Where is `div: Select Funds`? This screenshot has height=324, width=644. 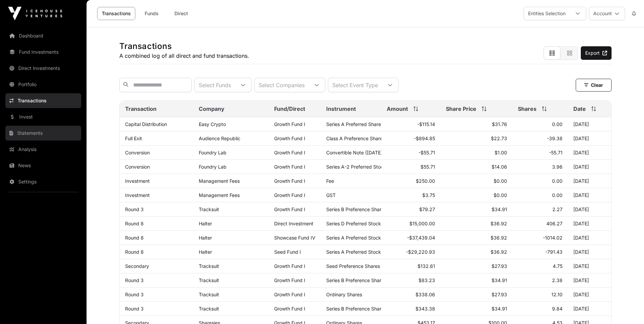 div: Select Funds is located at coordinates (215, 85).